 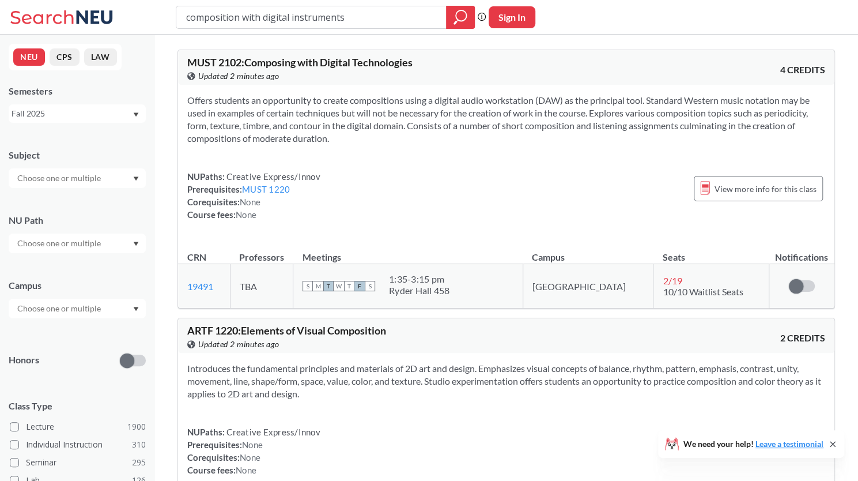 I want to click on div: Fall 2025Dropdown arrow, so click(x=77, y=114).